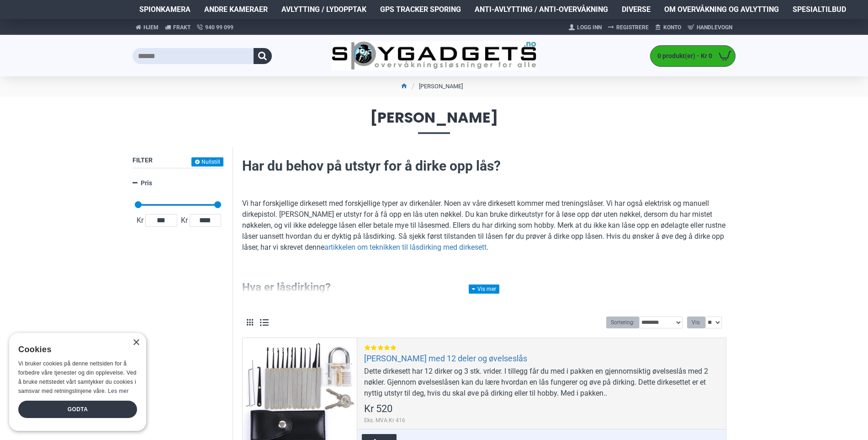  I want to click on span: Frakt, so click(182, 28).